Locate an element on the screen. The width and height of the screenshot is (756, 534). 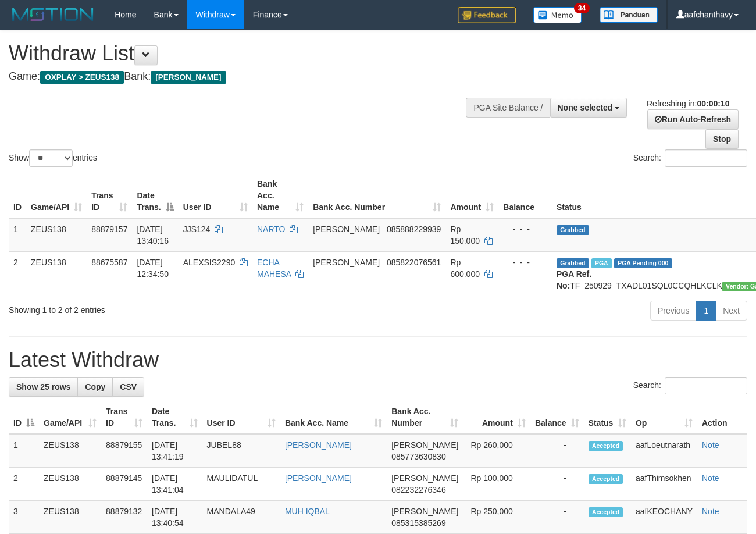
span: CSV is located at coordinates (128, 387).